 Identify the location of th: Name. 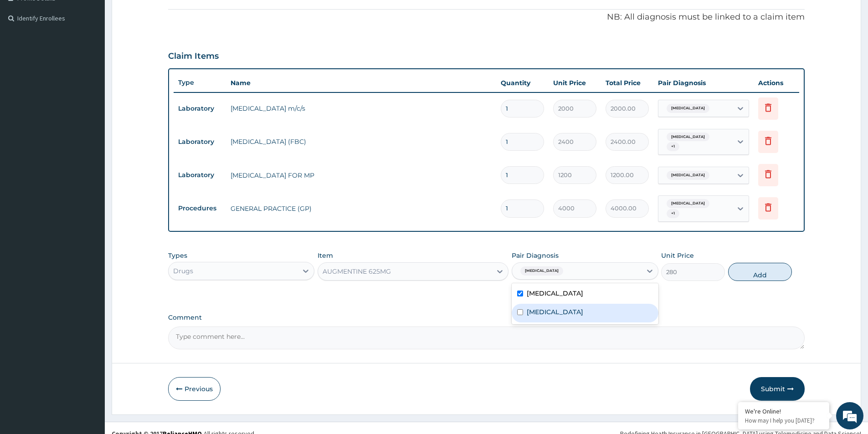
(361, 83).